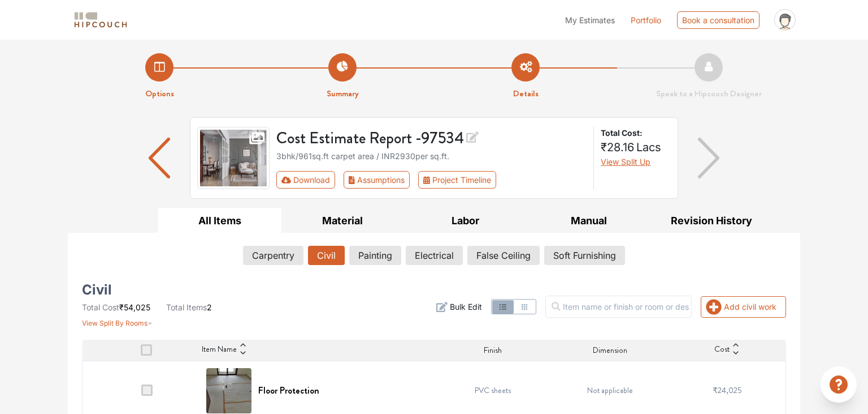  I want to click on img: Floor Protection, so click(229, 391).